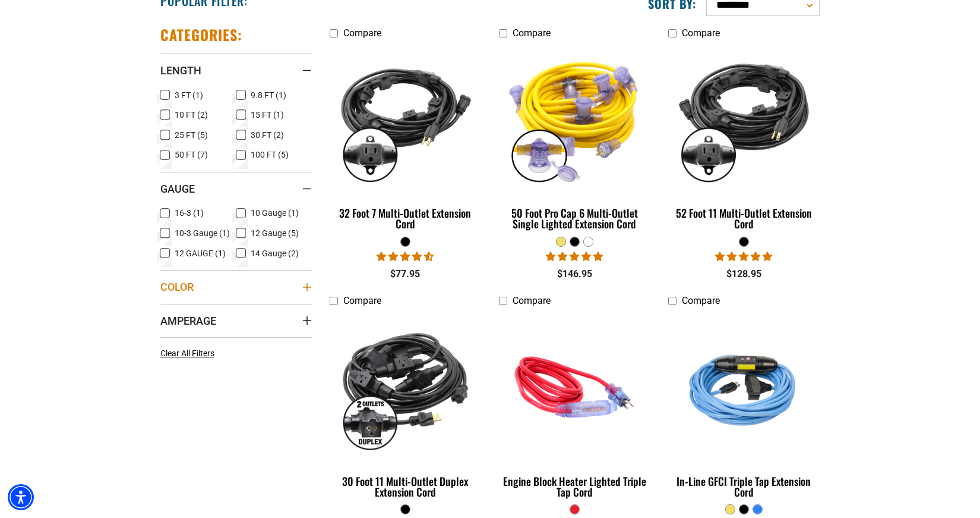 This screenshot has width=980, height=518. What do you see at coordinates (202, 233) in the screenshot?
I see `span: 10-3 Gauge (1)` at bounding box center [202, 233].